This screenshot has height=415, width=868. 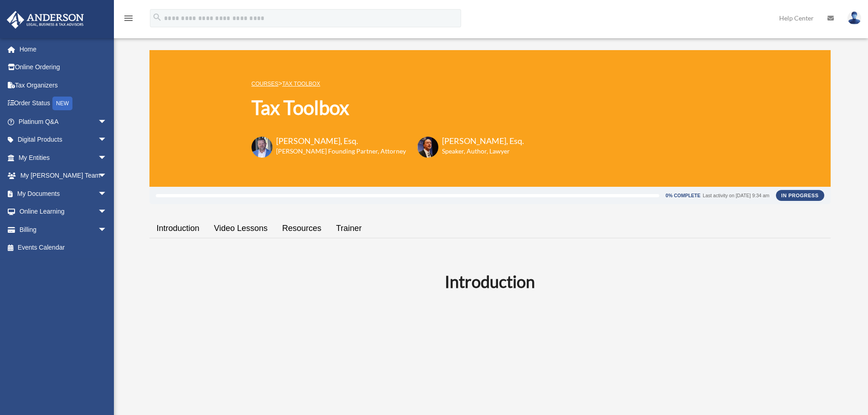 I want to click on a: Digital Productsarrow_drop_down, so click(x=63, y=140).